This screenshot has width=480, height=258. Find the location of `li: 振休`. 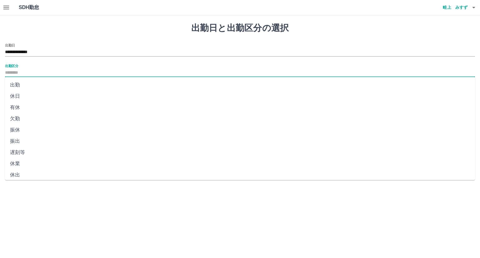

li: 振休 is located at coordinates (240, 130).